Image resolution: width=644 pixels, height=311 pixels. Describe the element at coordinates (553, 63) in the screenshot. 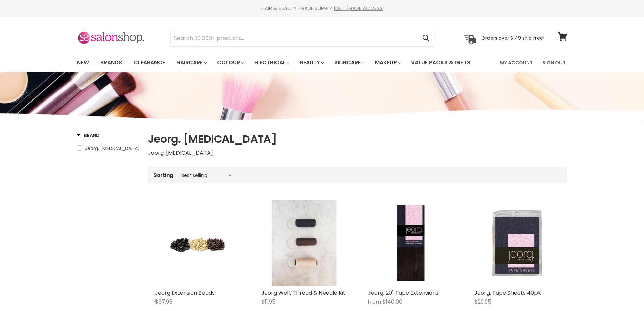

I see `a: Sign Out` at that location.